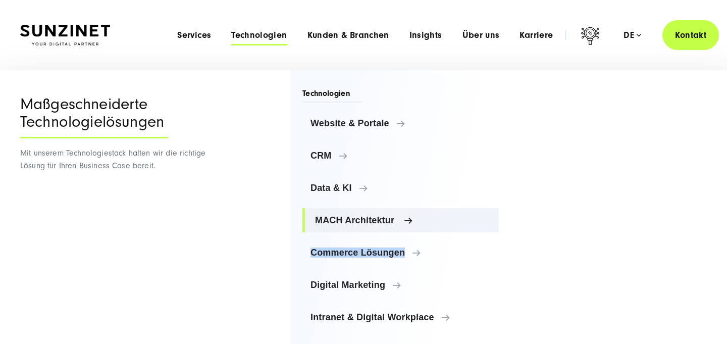 The height and width of the screenshot is (344, 727). I want to click on a: Über uns, so click(481, 35).